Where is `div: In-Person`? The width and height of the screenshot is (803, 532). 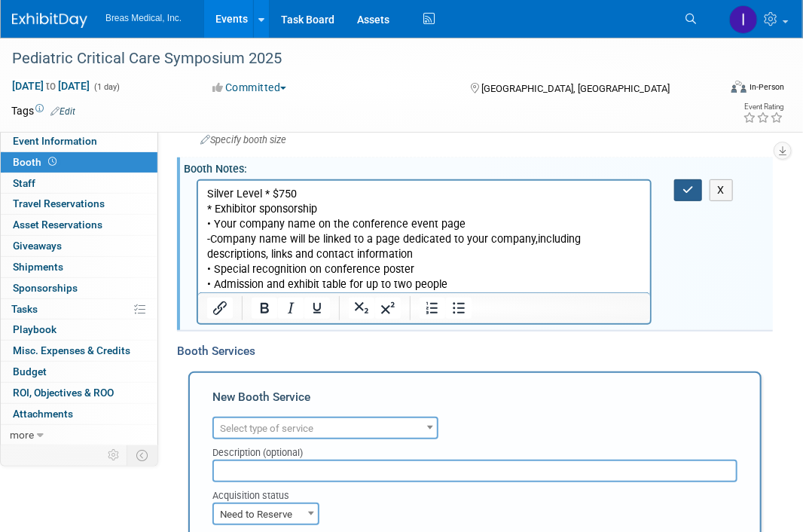
div: In-Person is located at coordinates (767, 87).